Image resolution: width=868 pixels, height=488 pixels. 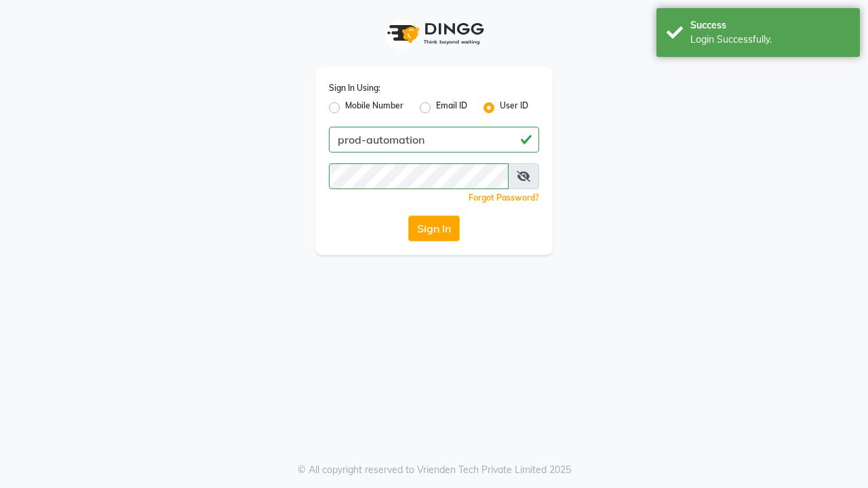 I want to click on img: logo1.svg, so click(x=434, y=33).